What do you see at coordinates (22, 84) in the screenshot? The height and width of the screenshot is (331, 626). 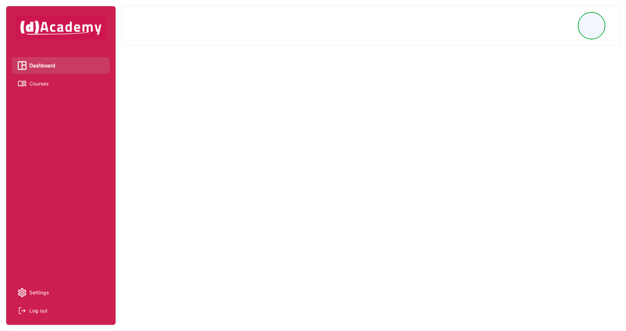 I see `img: Courses icon` at bounding box center [22, 84].